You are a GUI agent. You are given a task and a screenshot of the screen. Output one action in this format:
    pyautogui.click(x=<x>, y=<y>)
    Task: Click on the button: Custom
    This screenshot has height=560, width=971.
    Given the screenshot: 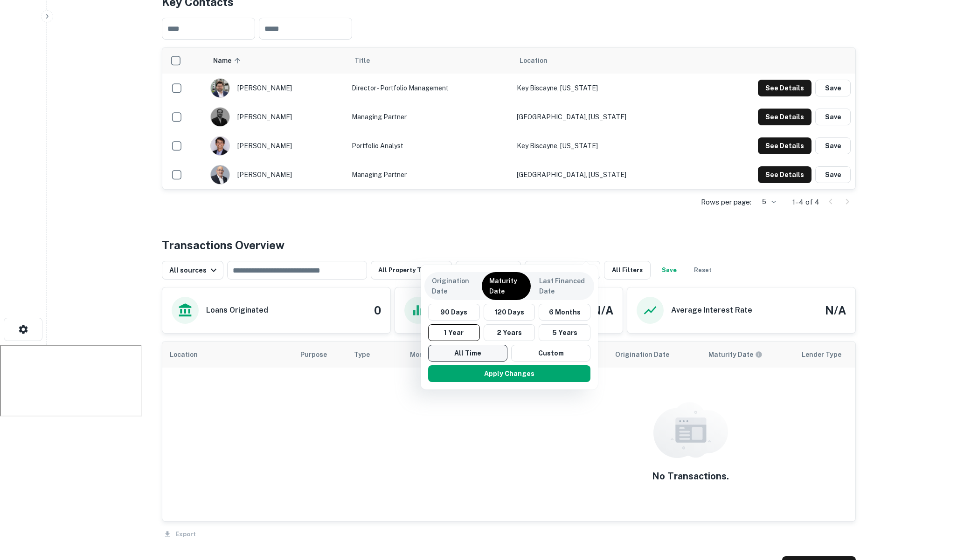 What is the action you would take?
    pyautogui.click(x=550, y=353)
    